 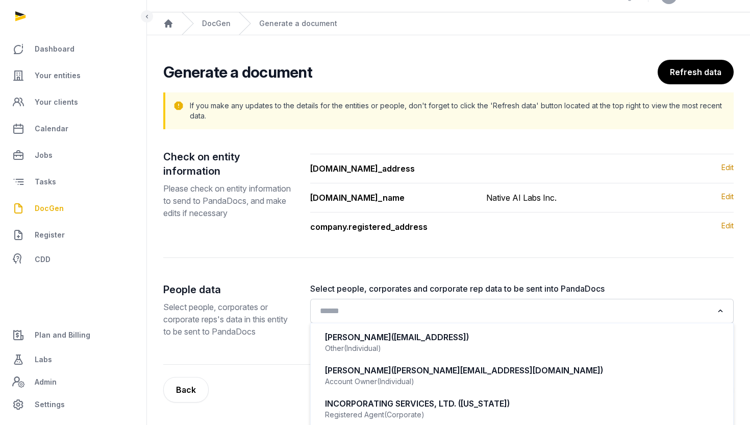 I want to click on label: Select people, corporates and corporate rep data to be sent into PandaDocs, so click(x=522, y=288).